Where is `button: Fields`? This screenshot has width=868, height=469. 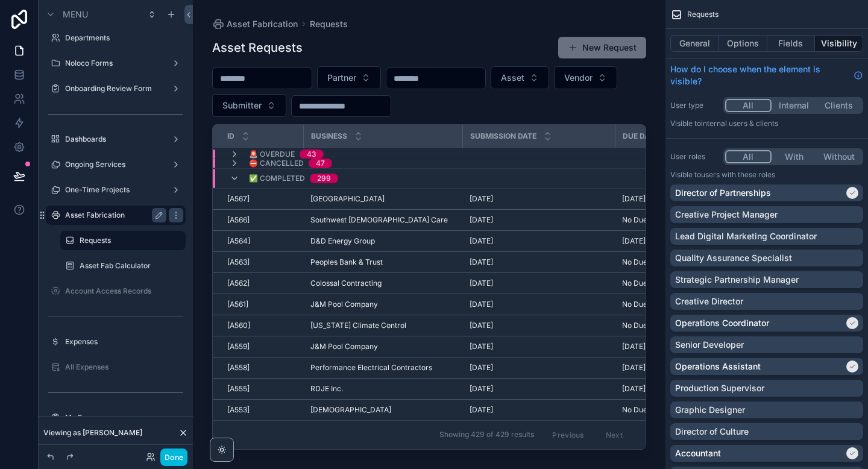
button: Fields is located at coordinates (792, 44).